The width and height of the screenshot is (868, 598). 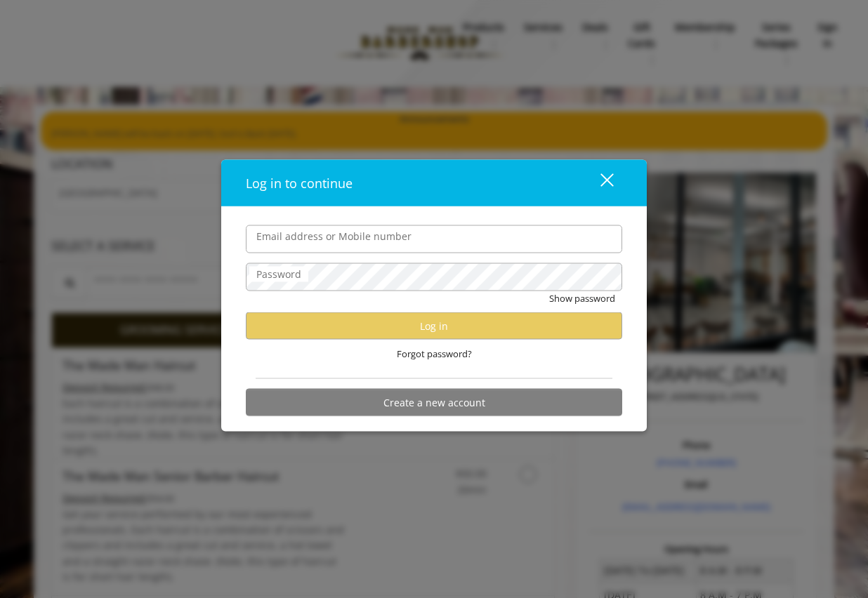 I want to click on button: Log in, so click(x=434, y=325).